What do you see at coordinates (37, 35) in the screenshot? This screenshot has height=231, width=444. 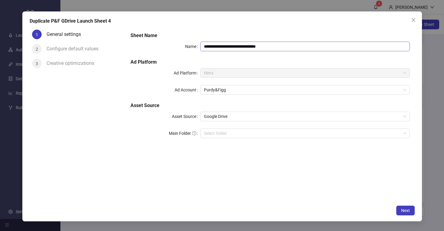 I see `span: 1` at bounding box center [37, 35].